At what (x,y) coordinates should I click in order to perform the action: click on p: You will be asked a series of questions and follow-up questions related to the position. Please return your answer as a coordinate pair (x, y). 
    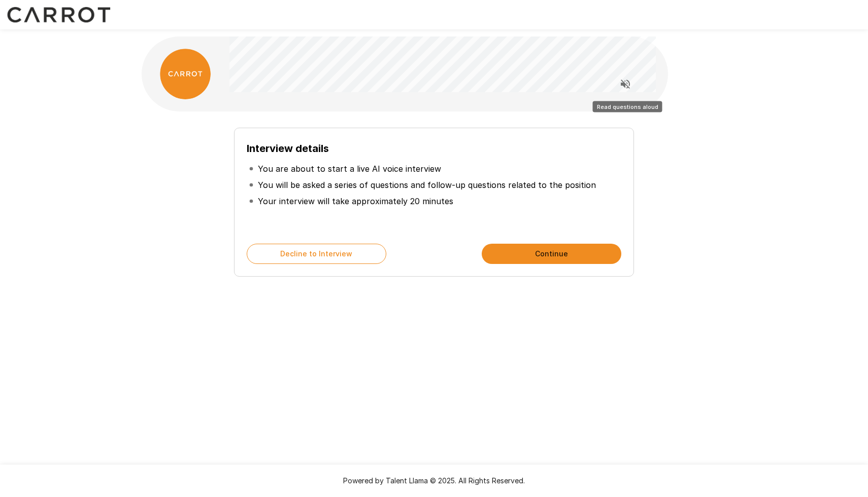
    Looking at the image, I should click on (427, 185).